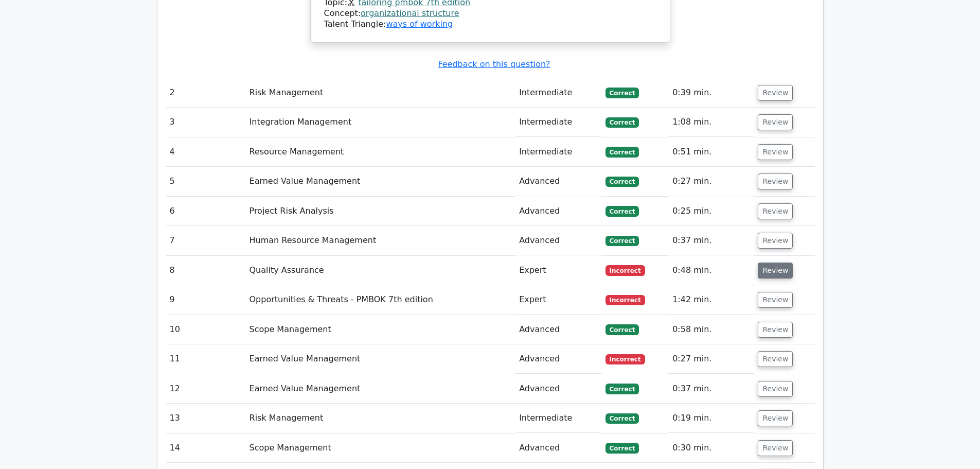 This screenshot has height=469, width=980. I want to click on td: 13, so click(205, 418).